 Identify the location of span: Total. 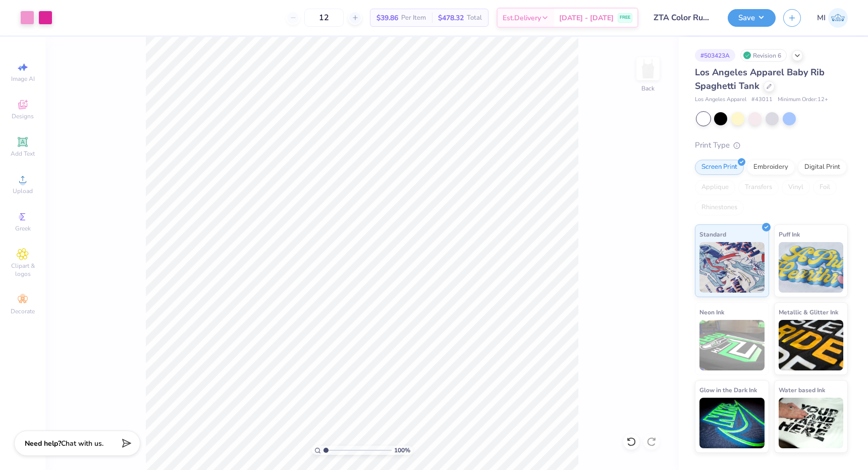
(474, 18).